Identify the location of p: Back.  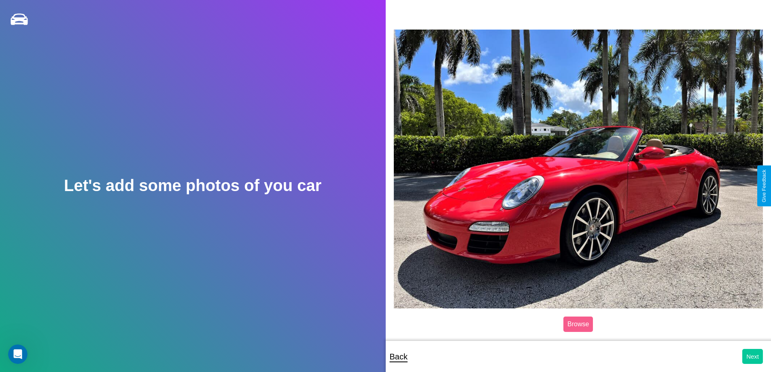
(399, 357).